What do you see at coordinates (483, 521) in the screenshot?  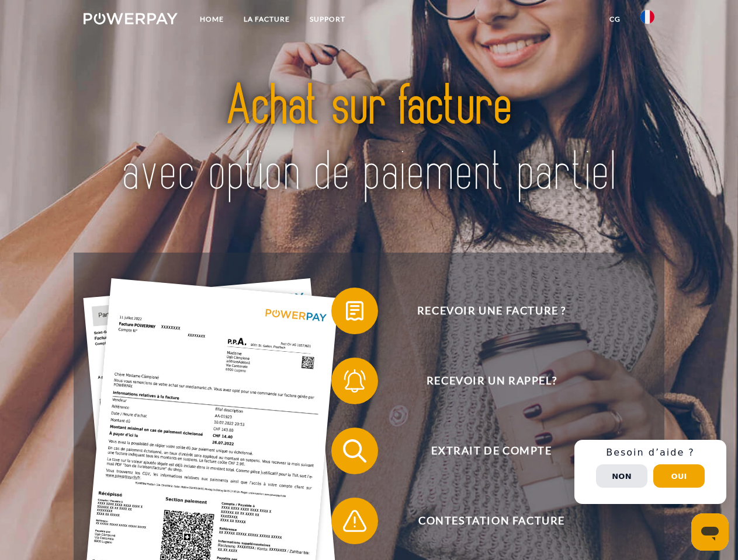 I see `a: Contestation Facture` at bounding box center [483, 521].